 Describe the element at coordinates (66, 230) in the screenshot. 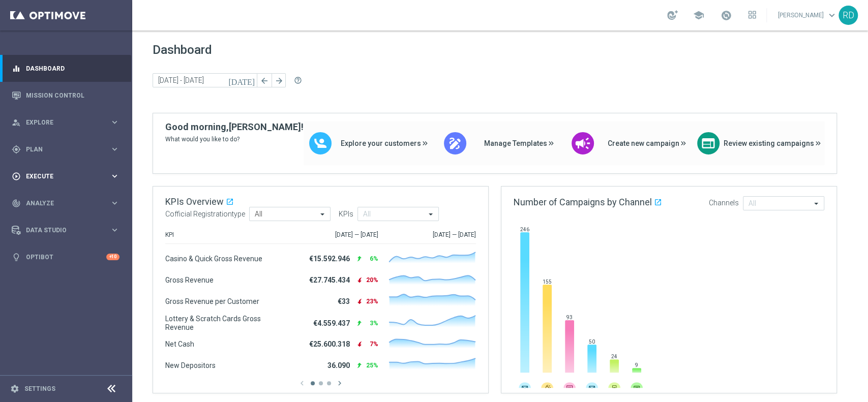

I see `div: Data Studio keyboard_arrow_right` at that location.